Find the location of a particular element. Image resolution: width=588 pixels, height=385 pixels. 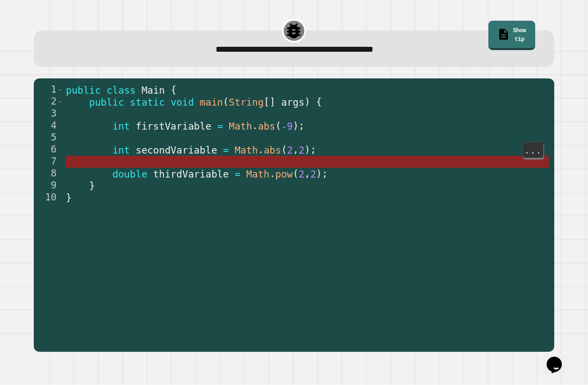

span: static is located at coordinates (147, 102).